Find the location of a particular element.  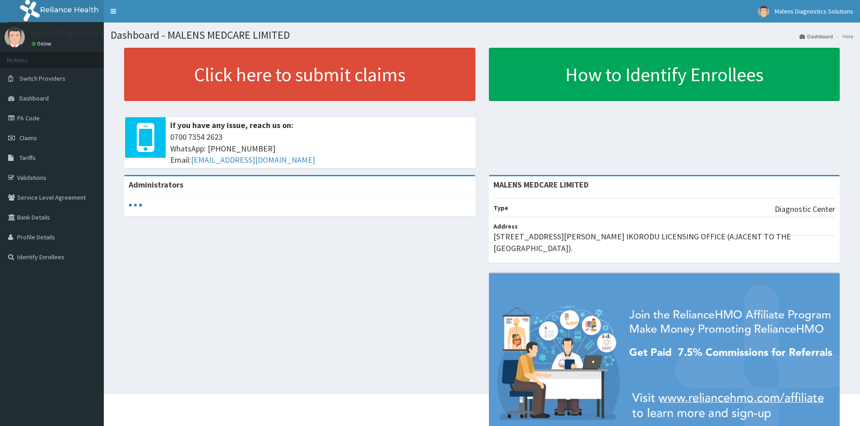

b: If you have any issue, reach us on: is located at coordinates (231, 125).